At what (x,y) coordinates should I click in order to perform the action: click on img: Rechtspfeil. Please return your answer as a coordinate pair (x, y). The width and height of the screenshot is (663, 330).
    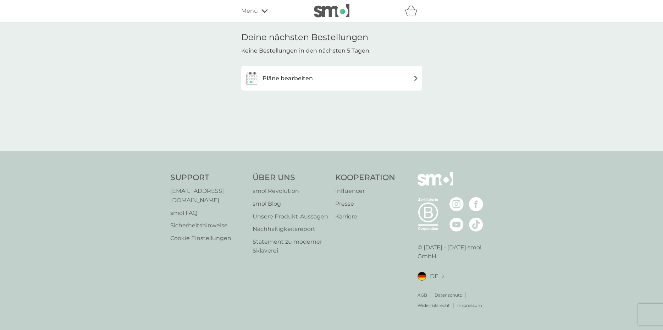
    Looking at the image, I should click on (416, 78).